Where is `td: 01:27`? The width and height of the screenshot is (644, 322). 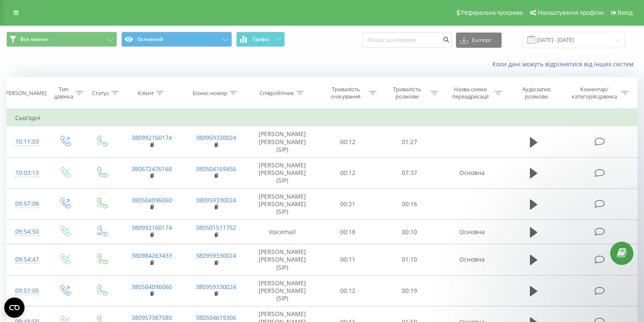
td: 01:27 is located at coordinates (409, 142).